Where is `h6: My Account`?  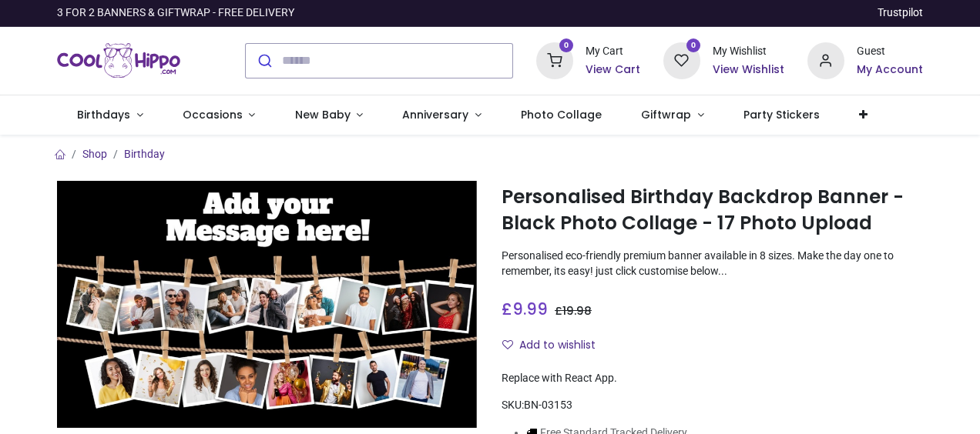
h6: My Account is located at coordinates (890, 70).